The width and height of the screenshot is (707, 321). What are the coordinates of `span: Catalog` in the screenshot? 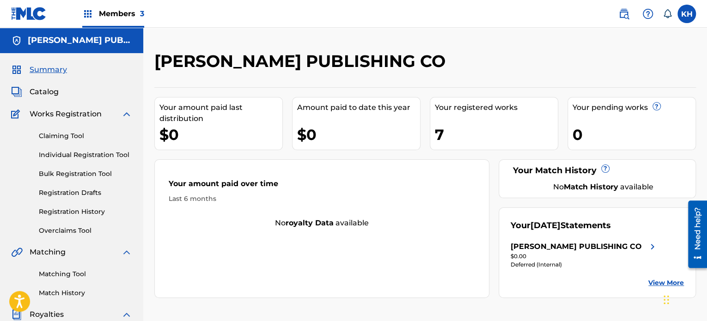 It's located at (44, 92).